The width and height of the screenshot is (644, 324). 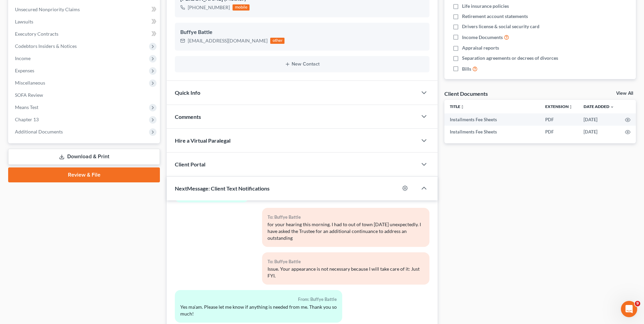 What do you see at coordinates (29, 95) in the screenshot?
I see `span: SOFA Review` at bounding box center [29, 95].